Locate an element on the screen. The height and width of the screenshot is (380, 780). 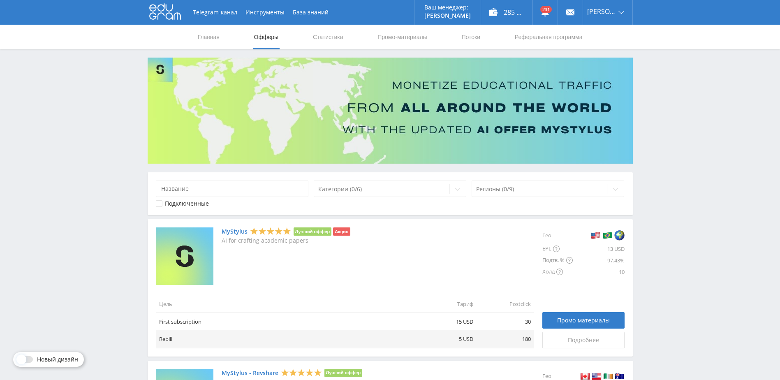
div: Подключенные is located at coordinates (187, 203).